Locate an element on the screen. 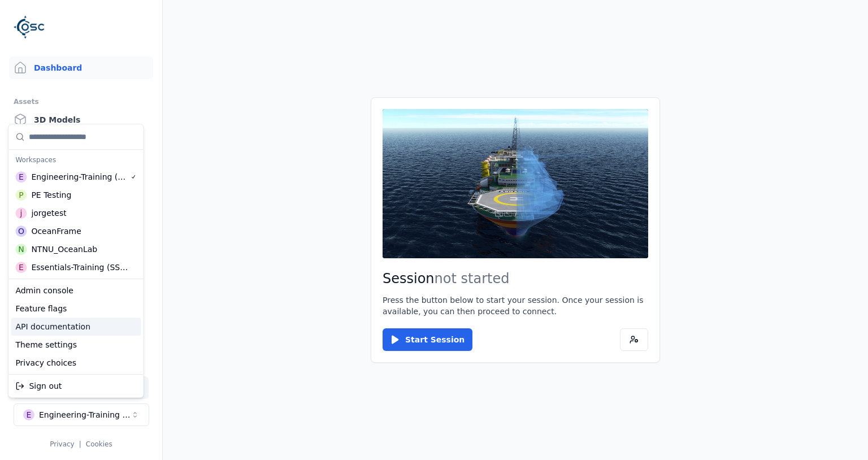  div: j is located at coordinates (21, 213).